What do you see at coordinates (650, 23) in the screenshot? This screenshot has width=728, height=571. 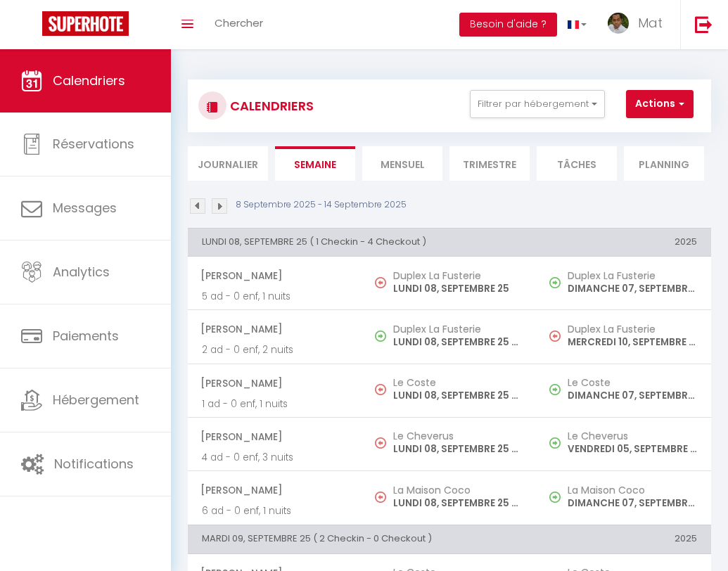 I see `span: Mat` at bounding box center [650, 23].